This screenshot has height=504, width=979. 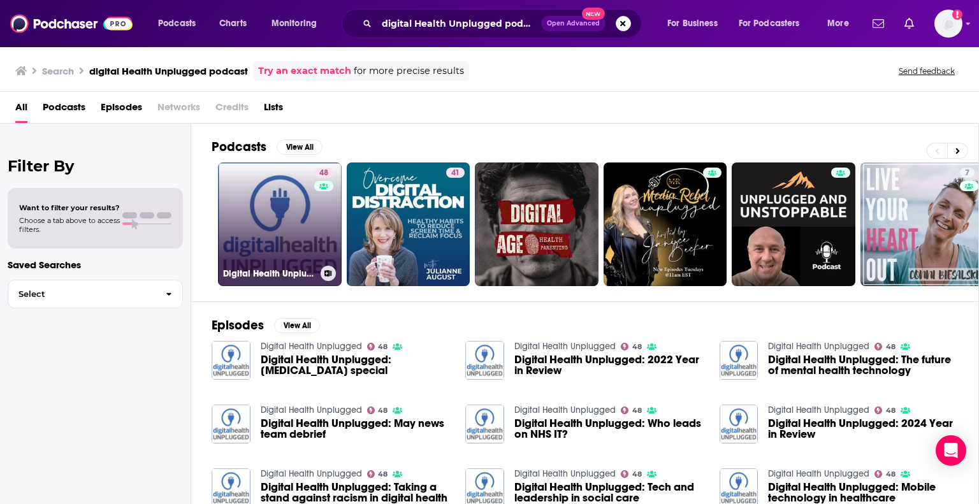 I want to click on a: 48Digital Health Unplugged, so click(x=280, y=224).